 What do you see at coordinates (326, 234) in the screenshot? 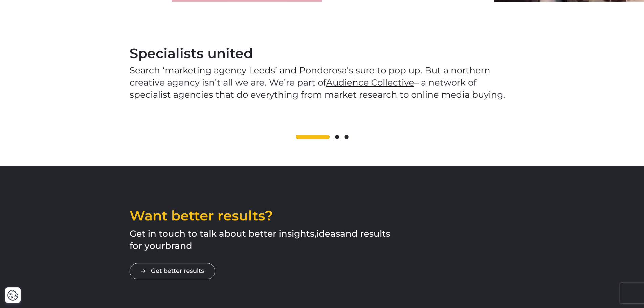
I see `span: idea` at bounding box center [326, 234].